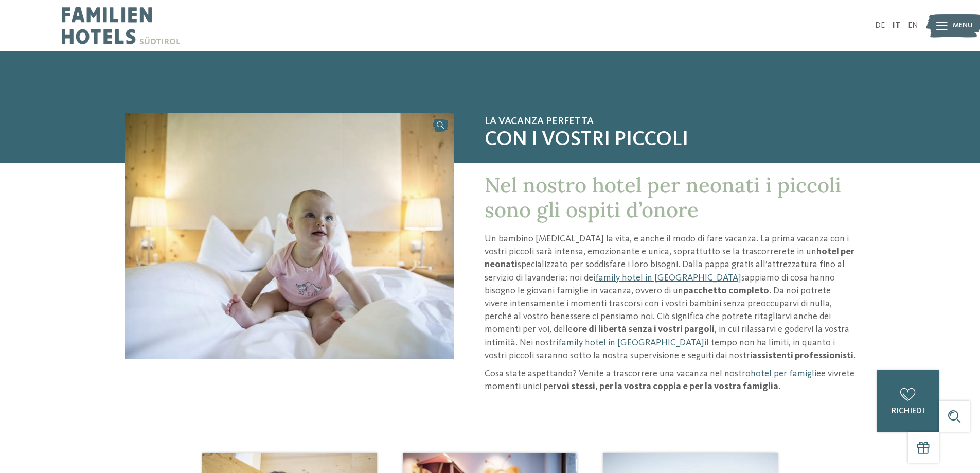  I want to click on img: Hotel per neonati in Alto Adige per una vacanza di relax, so click(289, 235).